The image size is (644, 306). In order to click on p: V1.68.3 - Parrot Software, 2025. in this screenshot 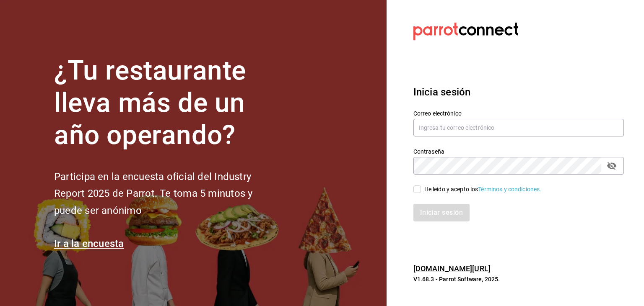, I will do `click(519, 279)`.